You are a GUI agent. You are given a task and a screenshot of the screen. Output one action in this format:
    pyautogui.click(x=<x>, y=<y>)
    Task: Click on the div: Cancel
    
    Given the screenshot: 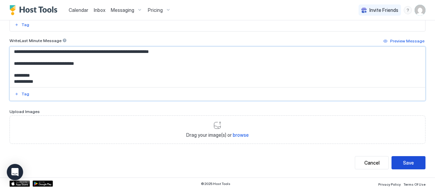 What is the action you would take?
    pyautogui.click(x=372, y=163)
    